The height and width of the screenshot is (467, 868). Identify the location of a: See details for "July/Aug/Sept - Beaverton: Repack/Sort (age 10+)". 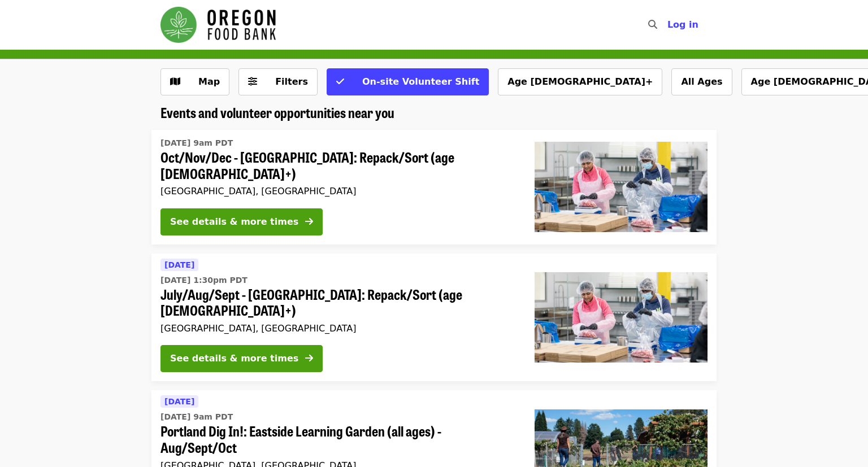
(434, 318).